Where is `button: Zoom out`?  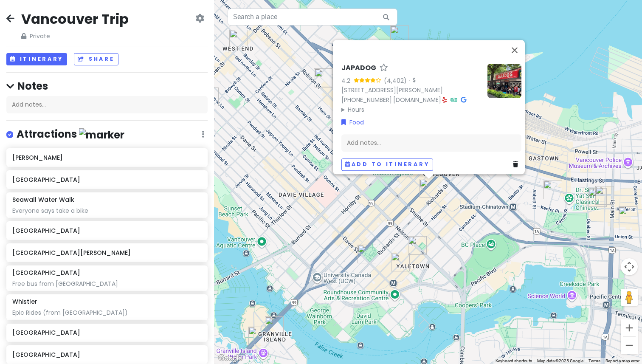 button: Zoom out is located at coordinates (630, 345).